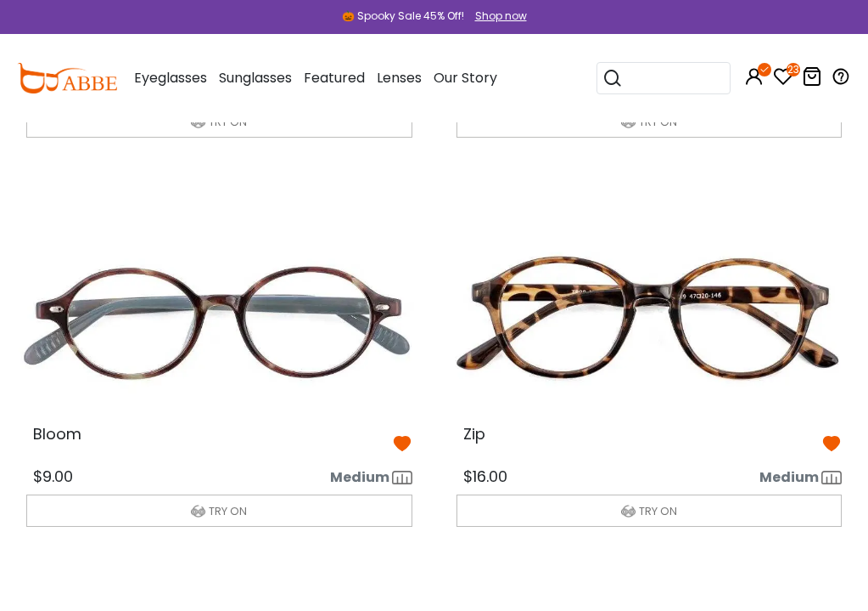 The height and width of the screenshot is (611, 868). What do you see at coordinates (404, 17) in the screenshot?
I see `div: 🎃 Spooky Sale 45% Off!` at bounding box center [404, 17].